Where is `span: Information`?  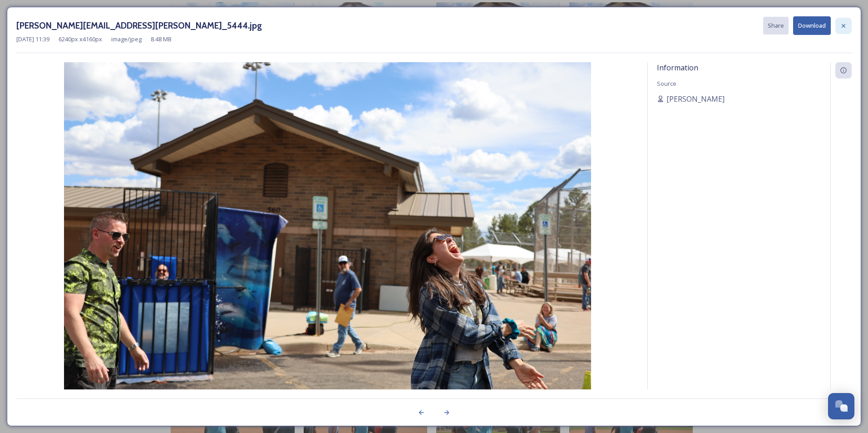 span: Information is located at coordinates (677, 68).